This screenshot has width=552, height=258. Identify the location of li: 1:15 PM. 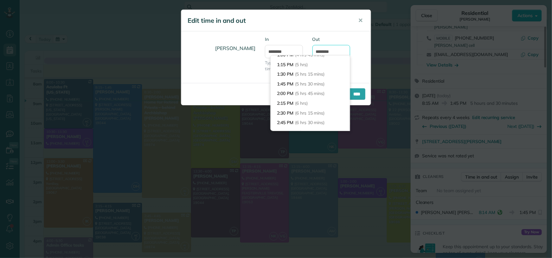
(310, 65).